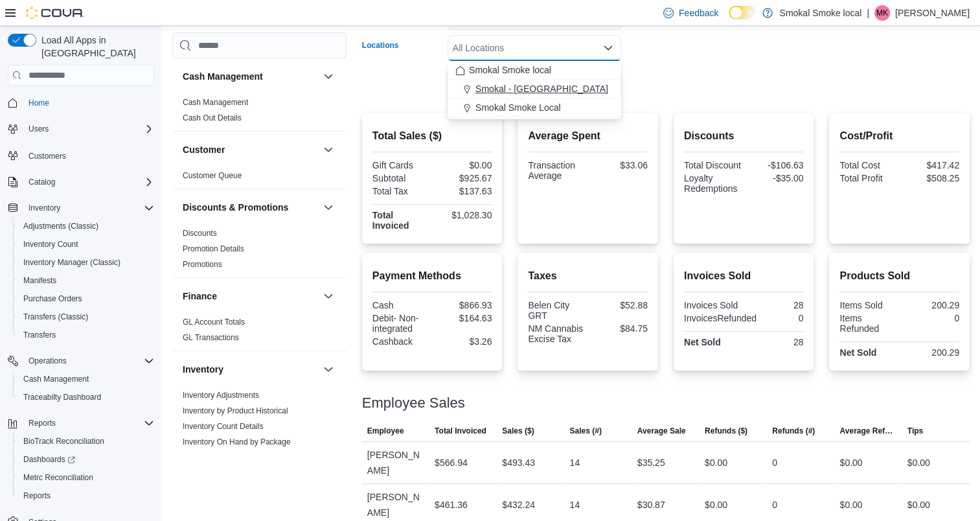 The height and width of the screenshot is (521, 980). Describe the element at coordinates (62, 398) in the screenshot. I see `span: Traceabilty Dashboard` at that location.